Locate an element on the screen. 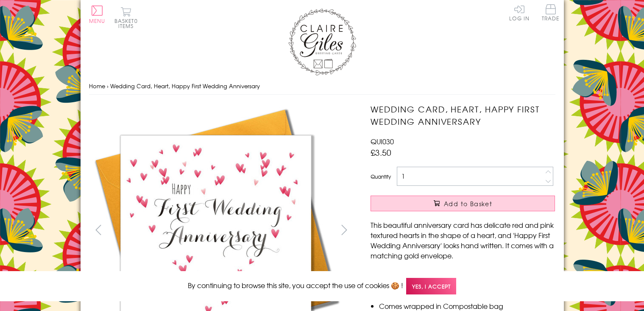 This screenshot has width=644, height=311. span: Yes, I accept is located at coordinates (431, 286).